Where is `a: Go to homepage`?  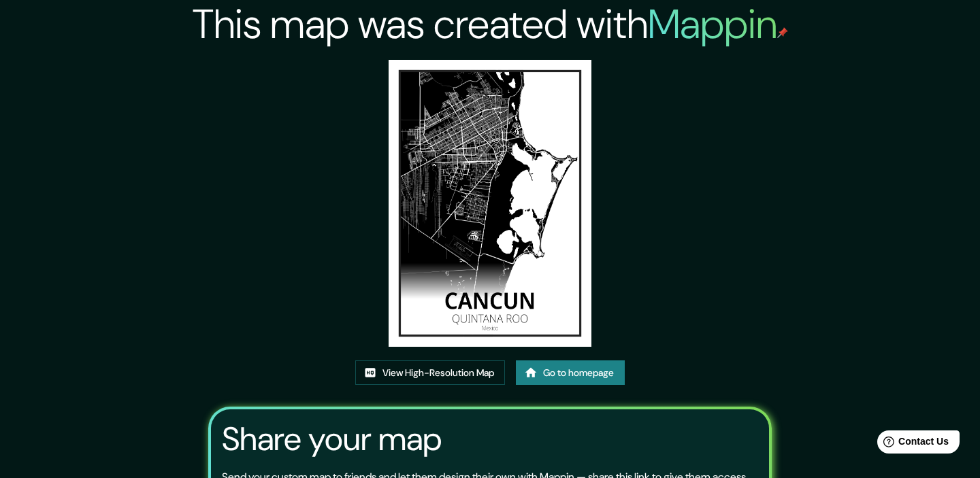 a: Go to homepage is located at coordinates (570, 373).